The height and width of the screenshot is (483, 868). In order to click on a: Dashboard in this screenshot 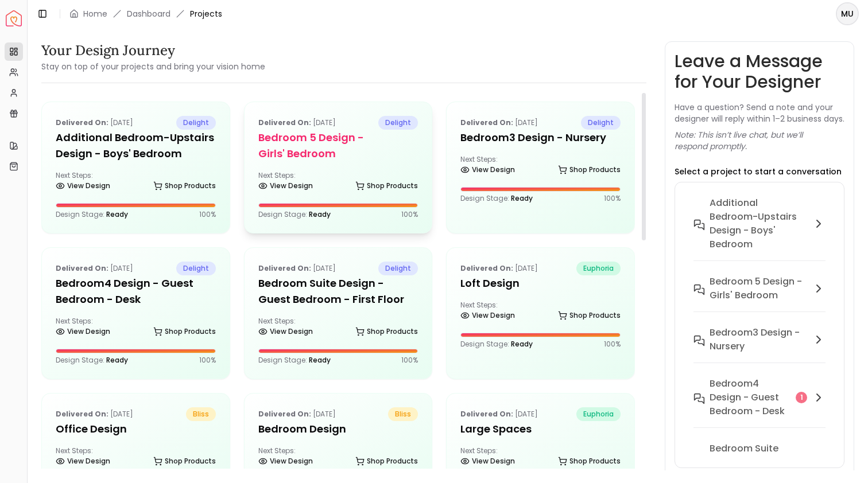, I will do `click(149, 14)`.